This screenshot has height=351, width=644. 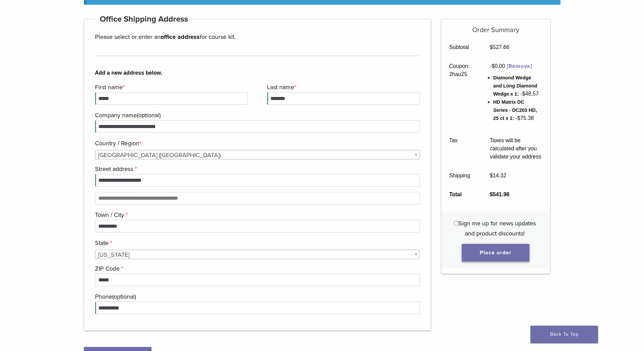 What do you see at coordinates (258, 255) in the screenshot?
I see `span: State` at bounding box center [258, 255].